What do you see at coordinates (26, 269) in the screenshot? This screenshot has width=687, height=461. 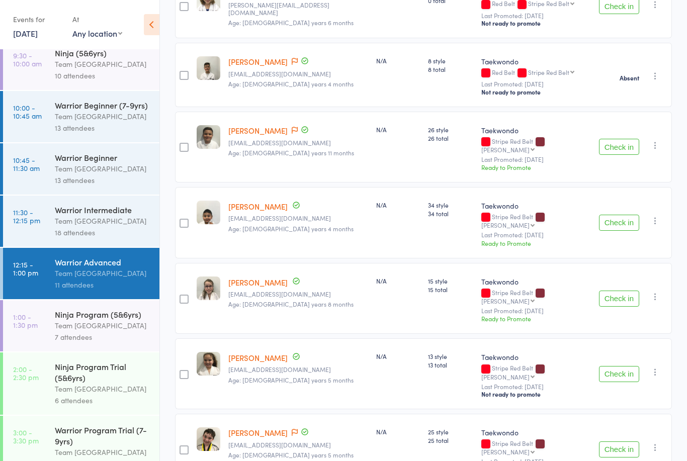 I see `time: 12:15 - 1:00 pm` at bounding box center [26, 269].